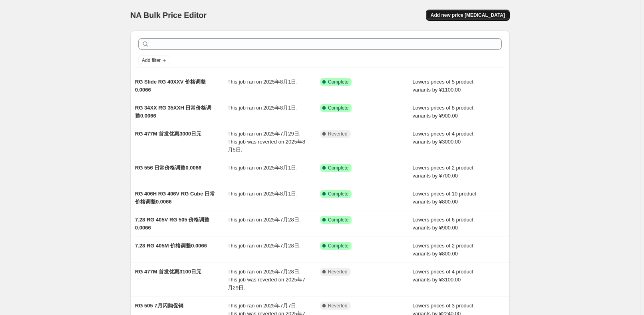 This screenshot has width=644, height=315. Describe the element at coordinates (443, 171) in the screenshot. I see `span: Lowers prices of 2 product variants by ¥700.00` at that location.